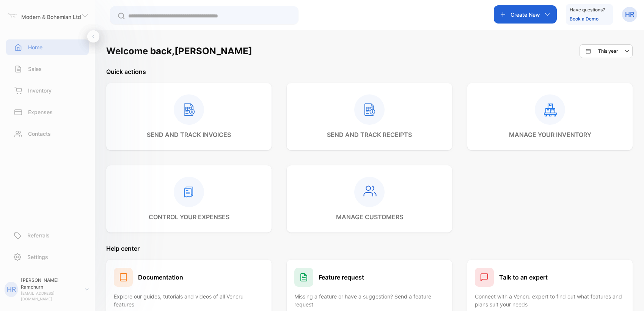 This screenshot has width=644, height=311. I want to click on button: Create New, so click(525, 15).